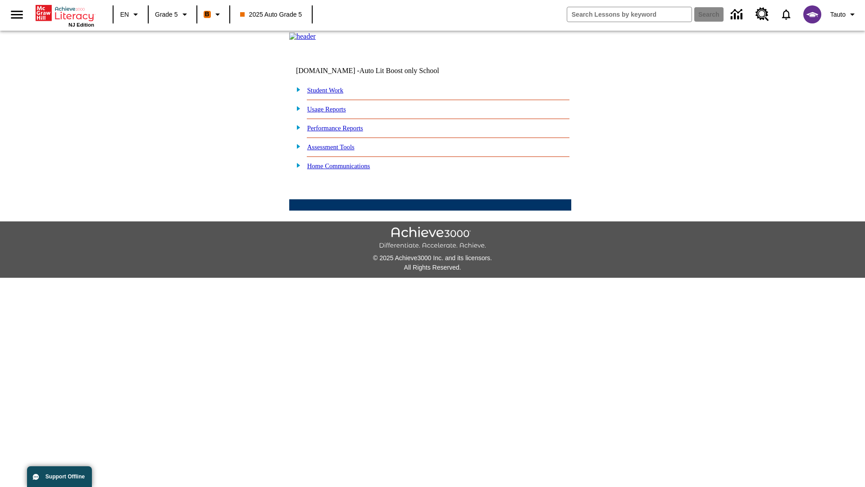 Image resolution: width=865 pixels, height=487 pixels. I want to click on span: 2025 Auto Grade 5, so click(271, 14).